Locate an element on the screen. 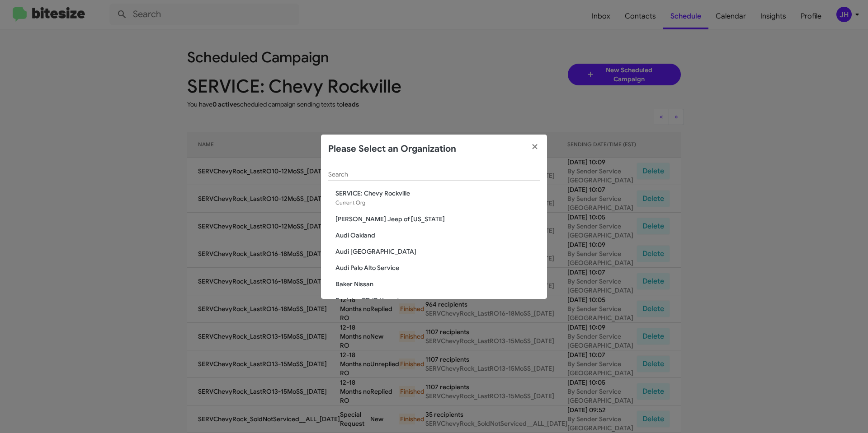 The height and width of the screenshot is (433, 868). span: SERVICE: Chevy Rockville is located at coordinates (438, 194).